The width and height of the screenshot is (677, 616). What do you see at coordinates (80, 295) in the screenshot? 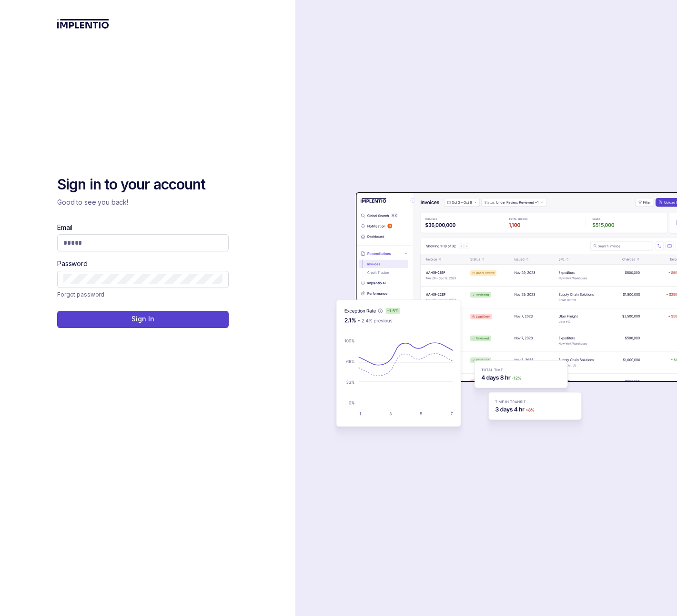
I see `p: Forgot password` at bounding box center [80, 295].